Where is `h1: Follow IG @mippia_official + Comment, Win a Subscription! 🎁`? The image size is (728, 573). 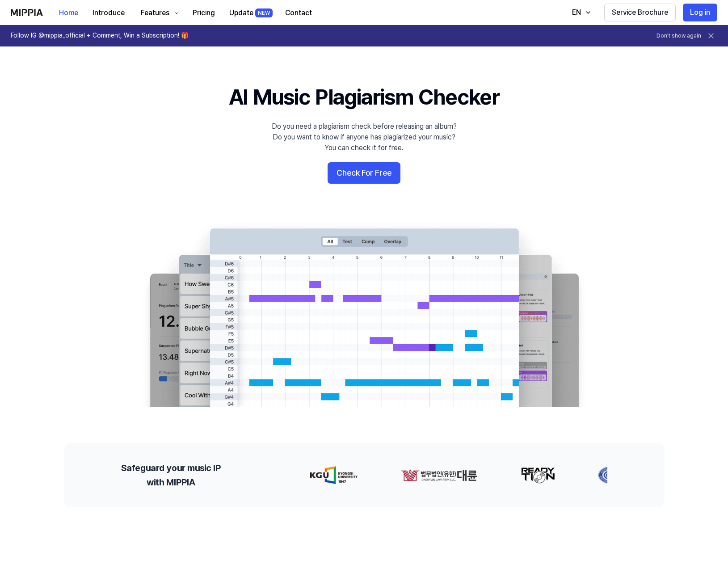 h1: Follow IG @mippia_official + Comment, Win a Subscription! 🎁 is located at coordinates (100, 35).